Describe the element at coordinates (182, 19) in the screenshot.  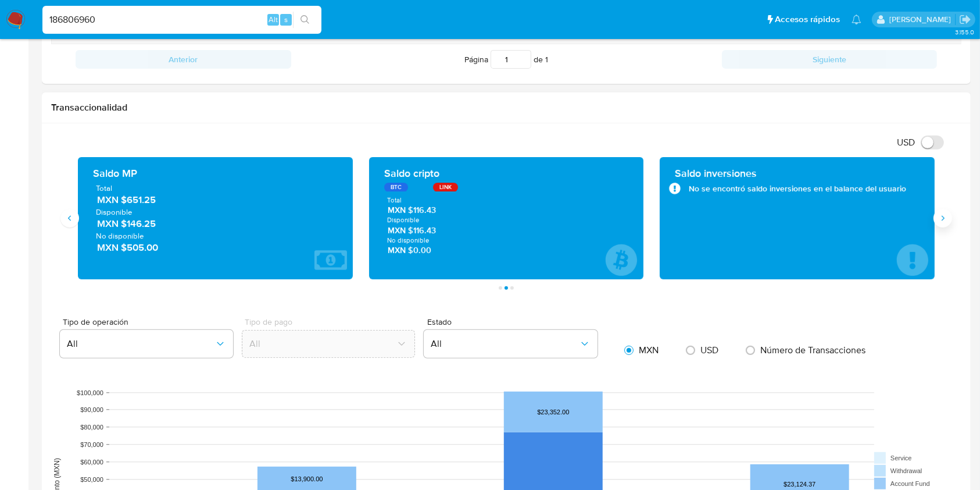
I see `input: Buscar usuario o caso...` at that location.